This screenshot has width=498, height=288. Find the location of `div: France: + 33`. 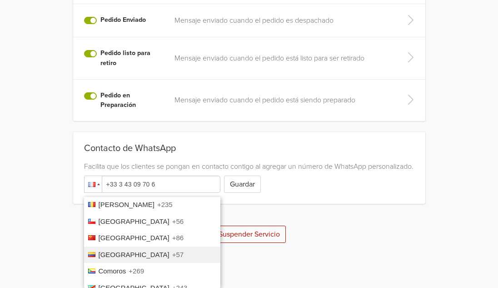

div: France: + 33 is located at coordinates (93, 184).